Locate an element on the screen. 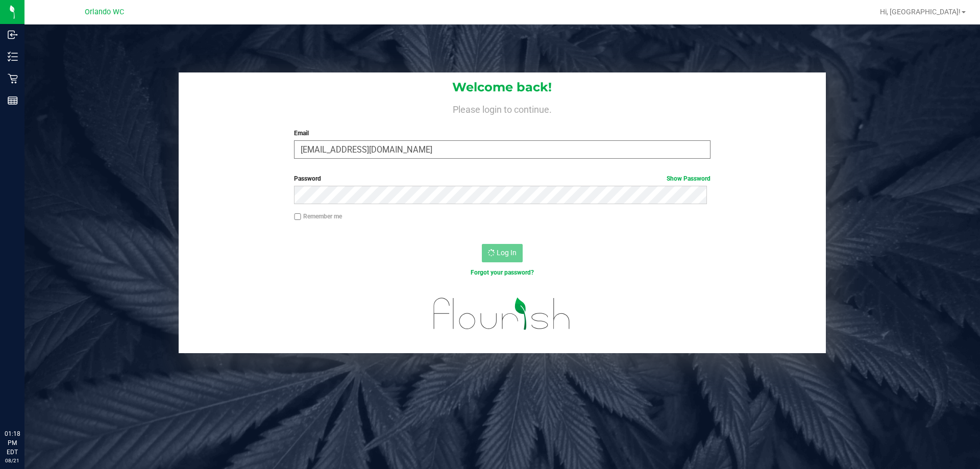  a: Show Password is located at coordinates (689, 178).